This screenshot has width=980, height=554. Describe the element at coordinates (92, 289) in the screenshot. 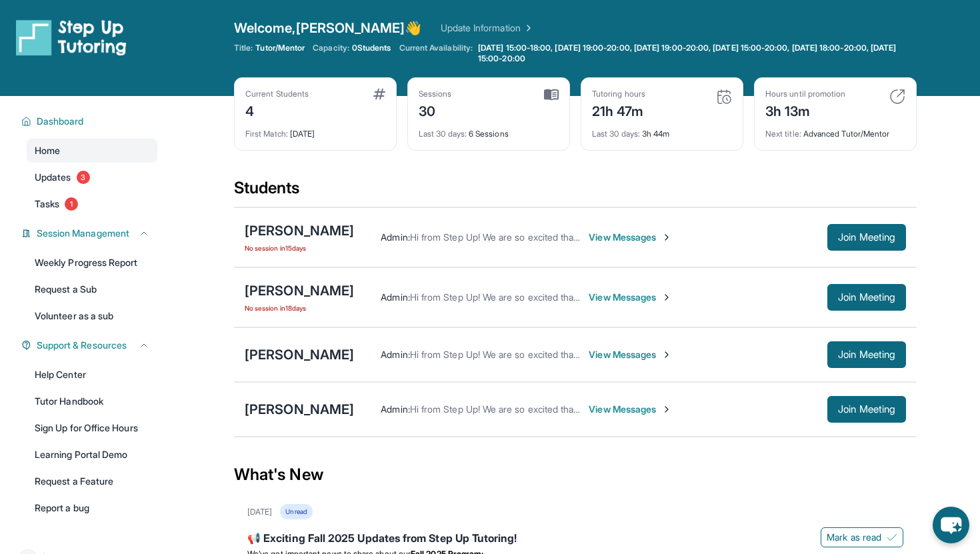

I see `a: Request a Sub` at that location.